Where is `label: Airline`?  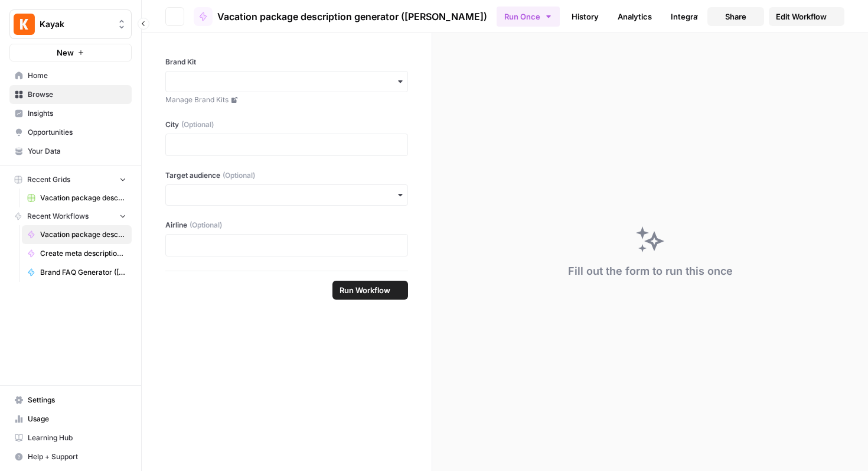
label: Airline is located at coordinates (287, 225).